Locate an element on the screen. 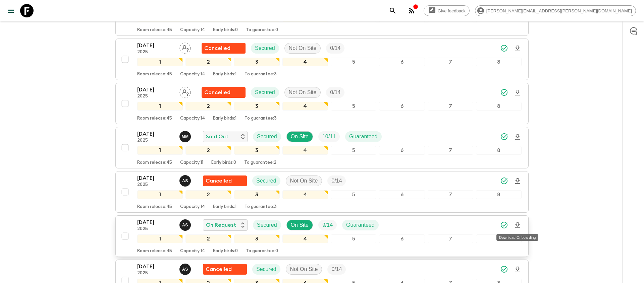 This screenshot has height=283, width=644. p: M M is located at coordinates (185, 137).